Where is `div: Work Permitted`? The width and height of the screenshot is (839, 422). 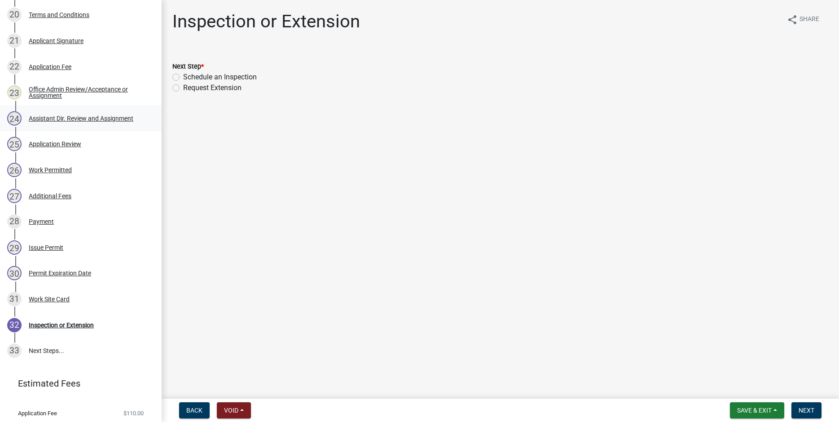
div: Work Permitted is located at coordinates (50, 170).